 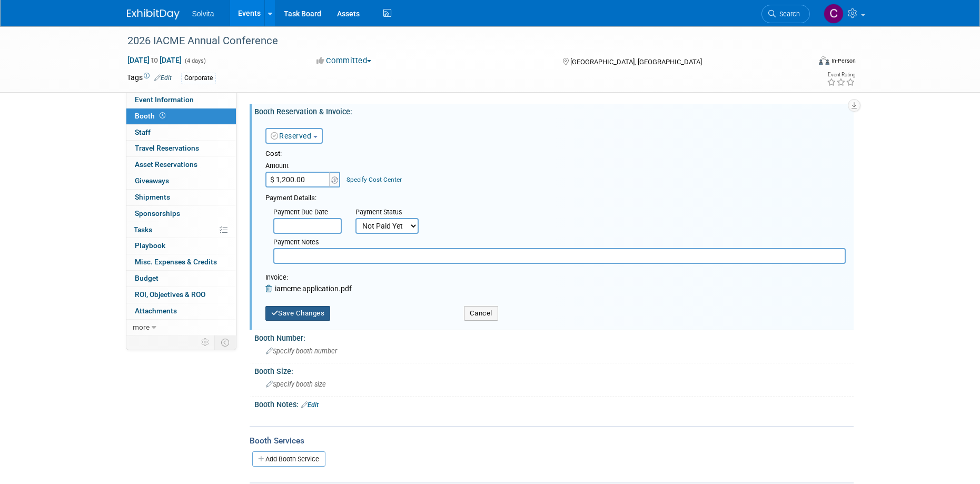 I want to click on div: 2026 IACME Annual Conference, so click(x=459, y=41).